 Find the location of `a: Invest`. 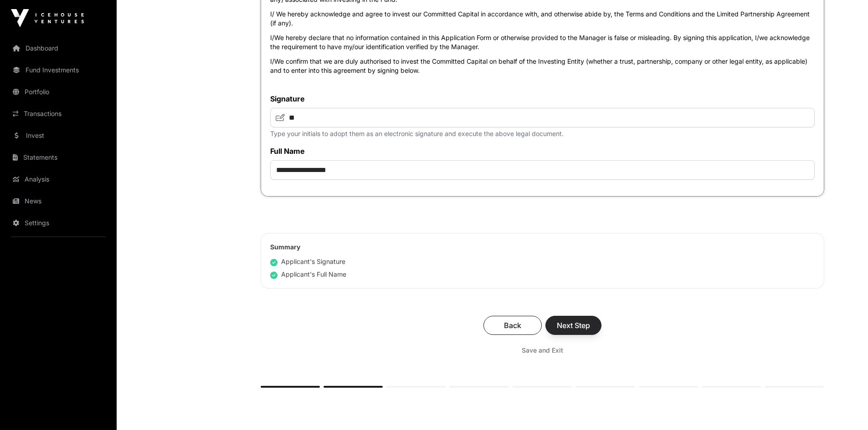

a: Invest is located at coordinates (58, 136).